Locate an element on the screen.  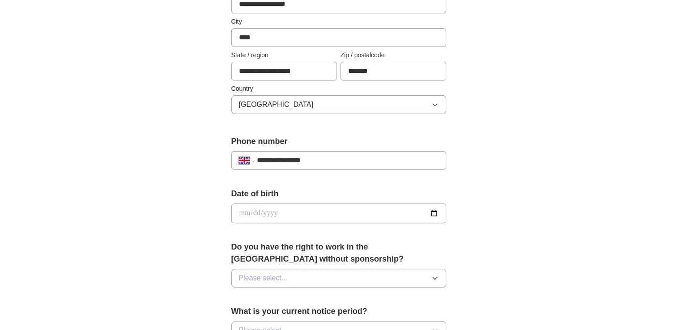
label: What is your current notice period? is located at coordinates (339, 311).